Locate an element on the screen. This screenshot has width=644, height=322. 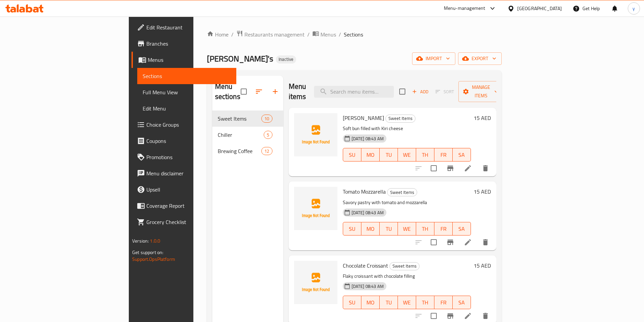
a: Restaurants management is located at coordinates (270, 34).